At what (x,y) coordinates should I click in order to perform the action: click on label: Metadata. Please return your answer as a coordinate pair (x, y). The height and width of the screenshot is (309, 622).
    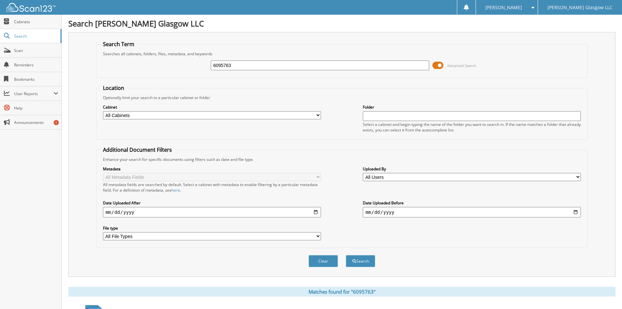
    Looking at the image, I should click on (212, 169).